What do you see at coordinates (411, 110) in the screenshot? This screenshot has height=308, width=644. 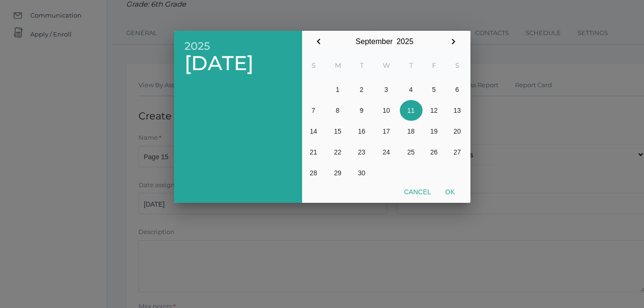 I see `button: 11` at bounding box center [411, 110].